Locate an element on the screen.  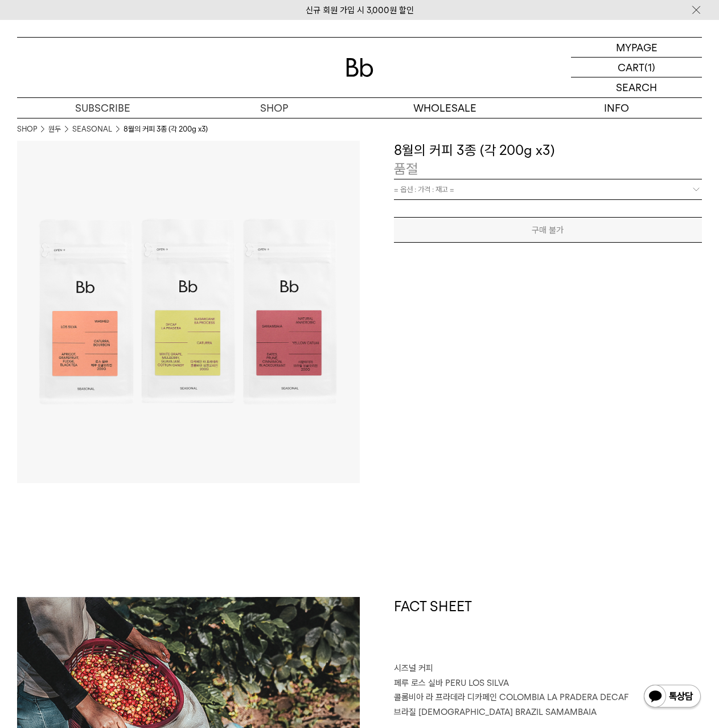
a: SEASONAL is located at coordinates (92, 129).